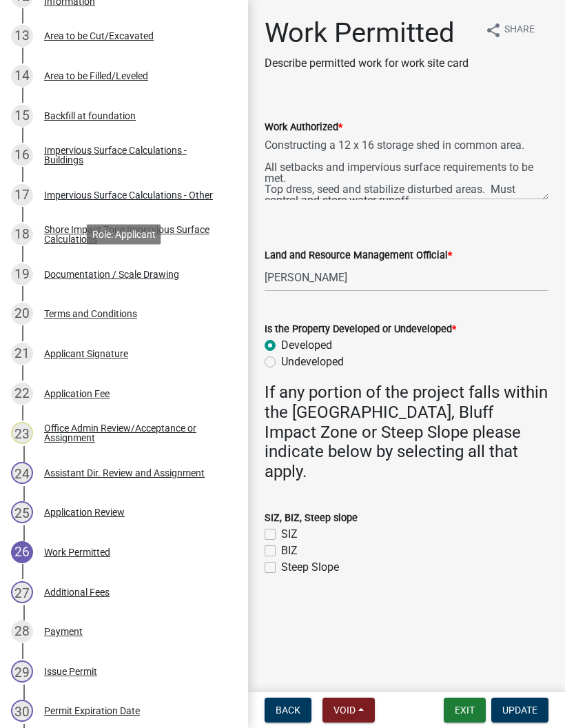  What do you see at coordinates (22, 632) in the screenshot?
I see `div: 28` at bounding box center [22, 632].